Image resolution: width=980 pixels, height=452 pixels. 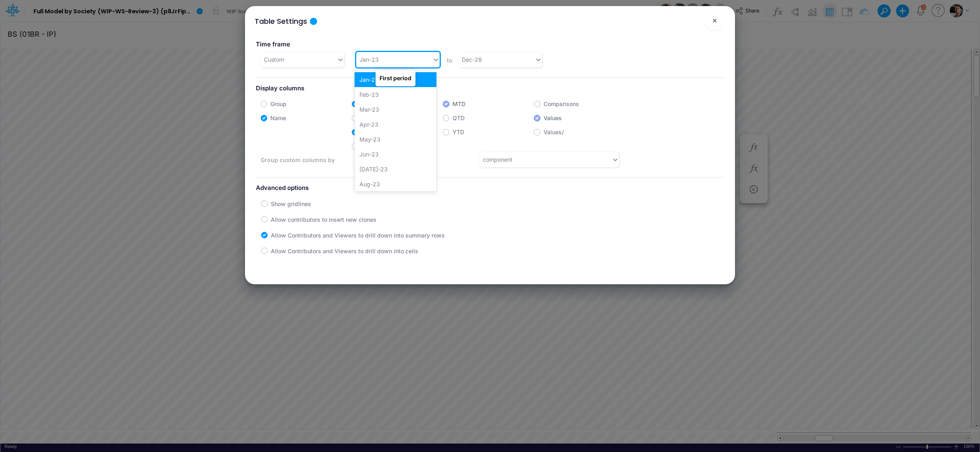 What do you see at coordinates (561, 103) in the screenshot?
I see `label: Comparisons` at bounding box center [561, 103].